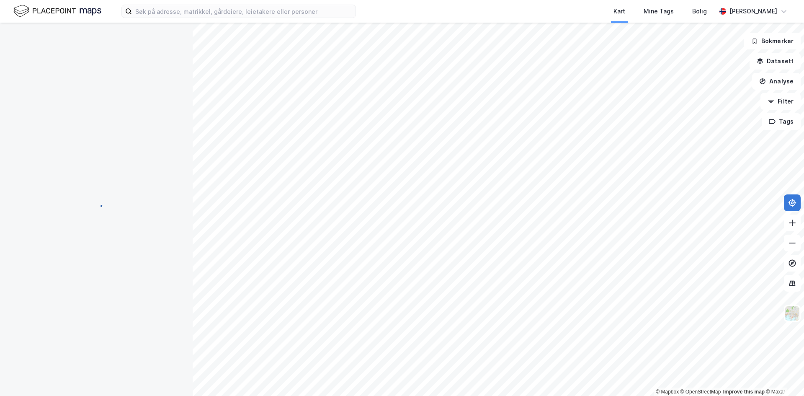 Image resolution: width=804 pixels, height=396 pixels. What do you see at coordinates (781, 122) in the screenshot?
I see `button: Tags` at bounding box center [781, 122].